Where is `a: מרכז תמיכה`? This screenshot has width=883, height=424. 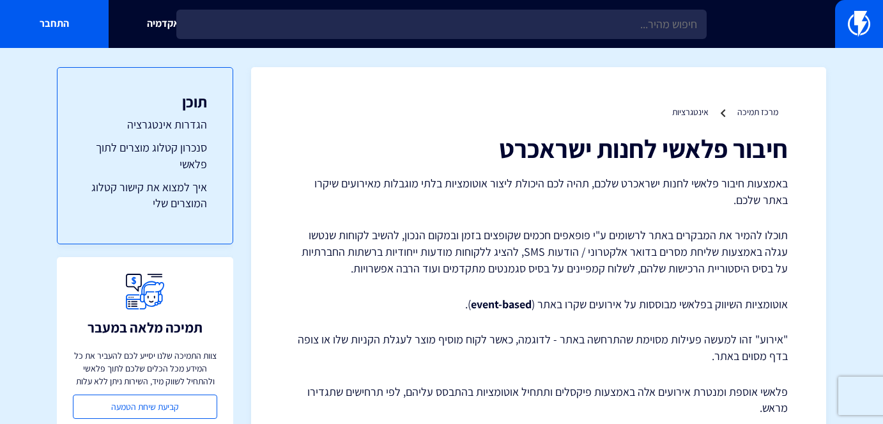
a: מרכז תמיכה is located at coordinates (758, 112).